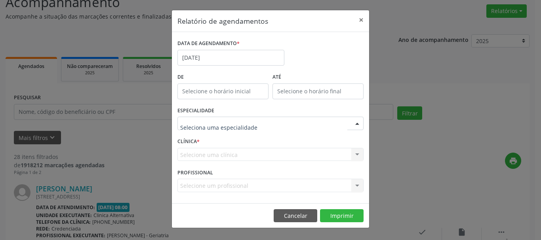 The height and width of the screenshot is (240, 541). Describe the element at coordinates (188, 142) in the screenshot. I see `label: CLÍNICA` at that location.